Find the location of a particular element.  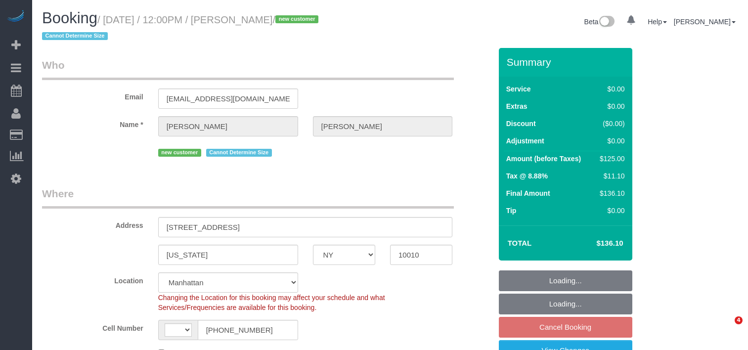

input: Zip Code is located at coordinates (421, 255).